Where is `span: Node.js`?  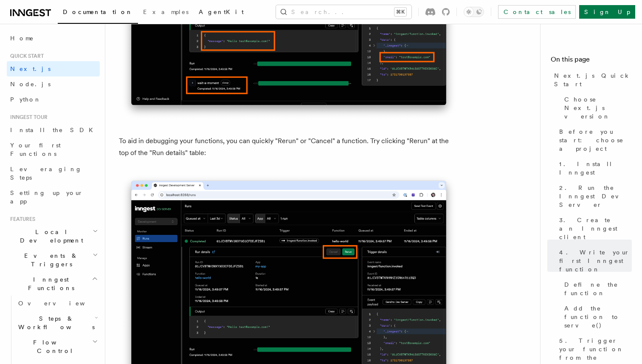 span: Node.js is located at coordinates (30, 84).